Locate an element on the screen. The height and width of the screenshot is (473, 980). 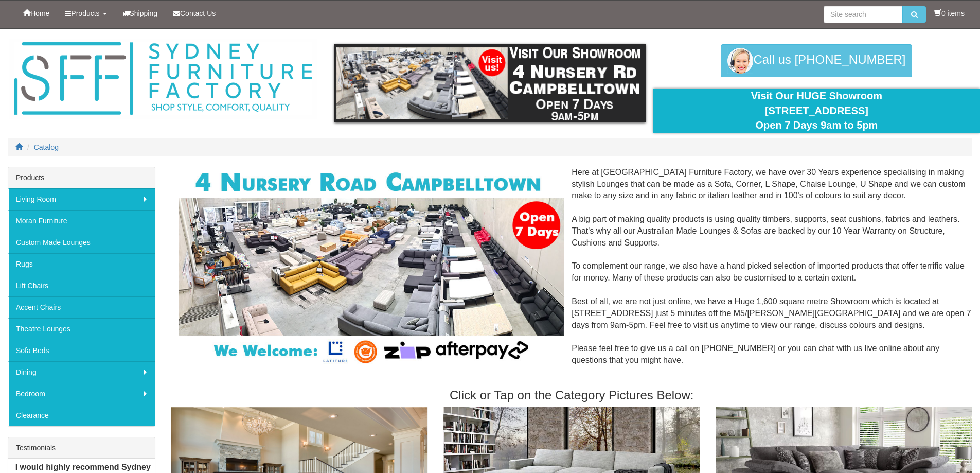
span: Catalog is located at coordinates (46, 147).